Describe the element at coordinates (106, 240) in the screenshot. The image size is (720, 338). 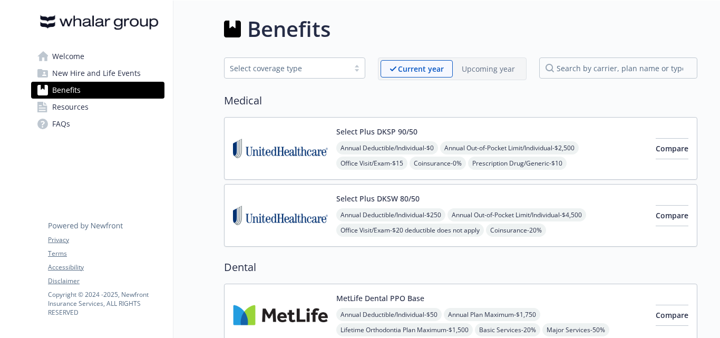
I see `a: Privacy` at that location.